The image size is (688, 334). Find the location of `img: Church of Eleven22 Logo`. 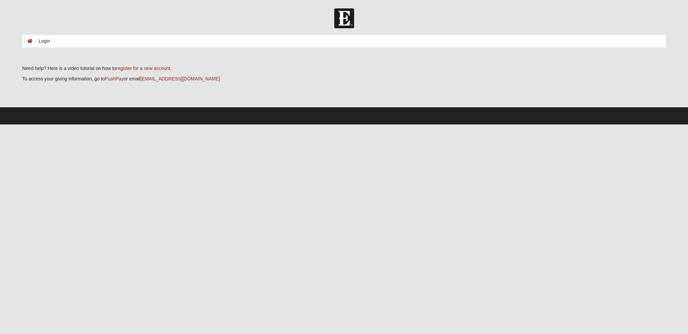

img: Church of Eleven22 Logo is located at coordinates (344, 18).